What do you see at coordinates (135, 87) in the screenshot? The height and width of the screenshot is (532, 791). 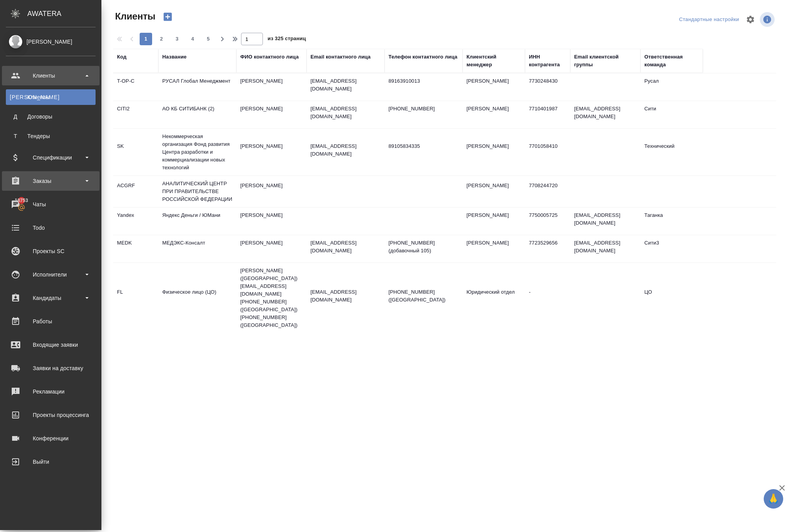 I see `td: T-OP-C` at bounding box center [135, 87].